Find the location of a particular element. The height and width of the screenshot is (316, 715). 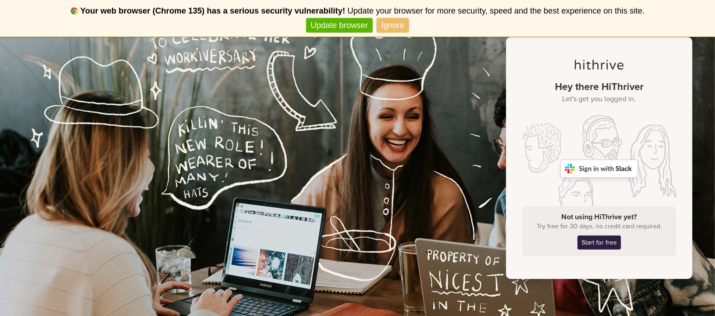

small: Let's get you logged in. is located at coordinates (600, 99).